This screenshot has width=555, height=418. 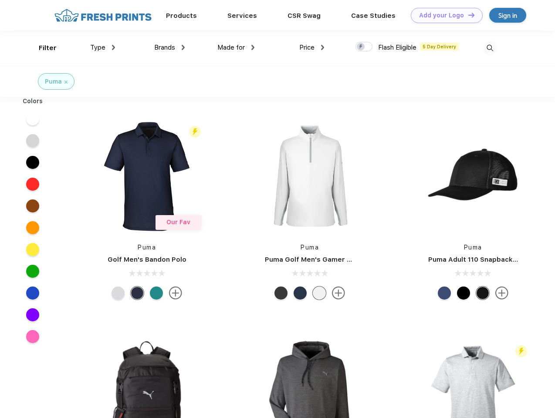 What do you see at coordinates (33, 101) in the screenshot?
I see `div: Colors` at bounding box center [33, 101].